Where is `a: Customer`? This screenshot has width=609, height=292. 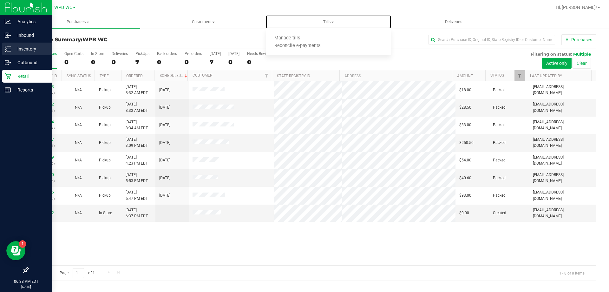 a: Customer is located at coordinates (203, 75).